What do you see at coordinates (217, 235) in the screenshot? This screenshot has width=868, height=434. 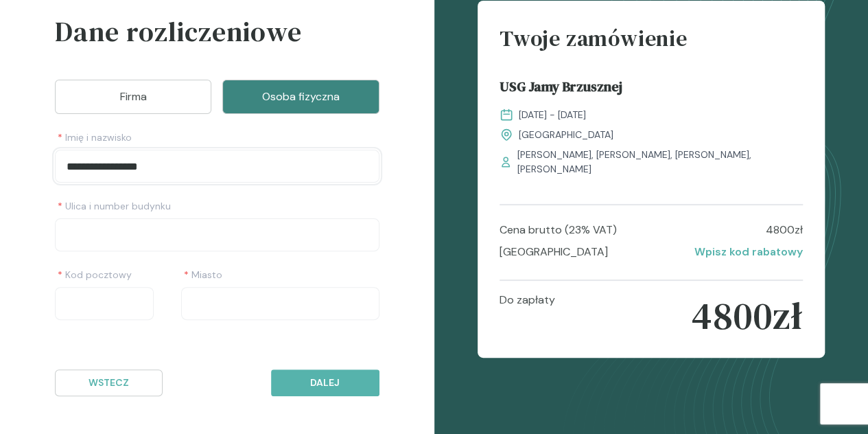 I see `input: Ulica i number budynku` at bounding box center [217, 235].